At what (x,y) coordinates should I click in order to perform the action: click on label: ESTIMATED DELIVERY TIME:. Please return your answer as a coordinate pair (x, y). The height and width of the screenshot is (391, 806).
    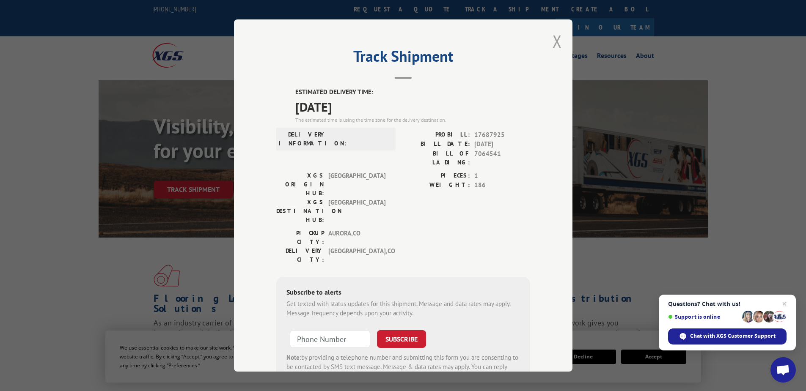
    Looking at the image, I should click on (412, 92).